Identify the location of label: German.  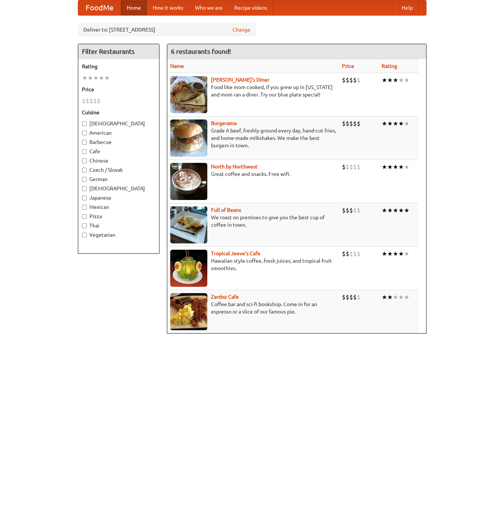
(119, 179).